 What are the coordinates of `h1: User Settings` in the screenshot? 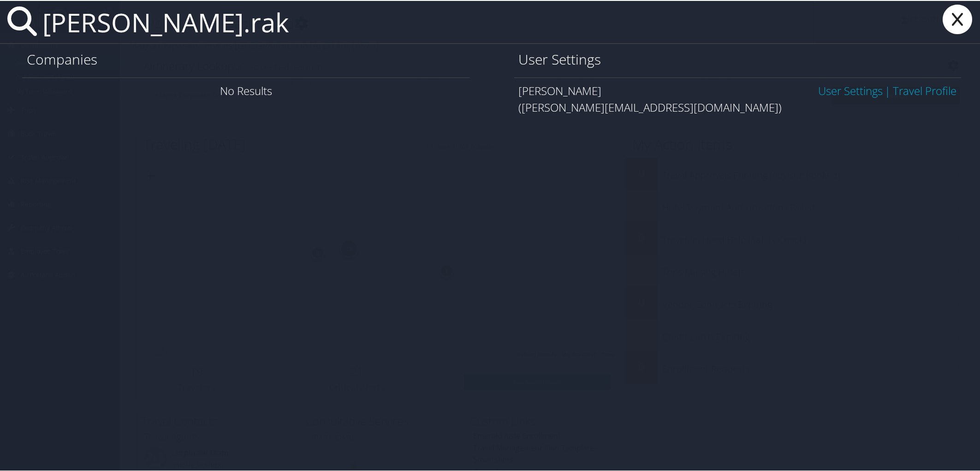 It's located at (738, 58).